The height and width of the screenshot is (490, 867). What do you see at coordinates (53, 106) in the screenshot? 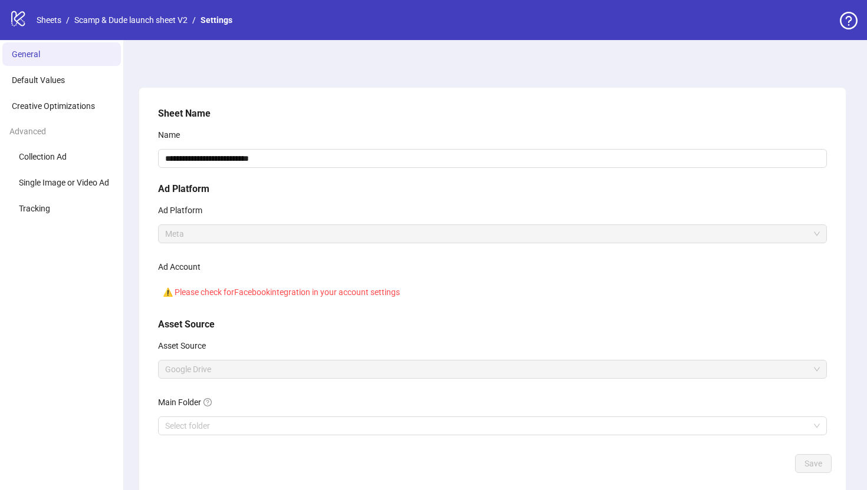
I see `span: Creative Optimizations` at bounding box center [53, 106].